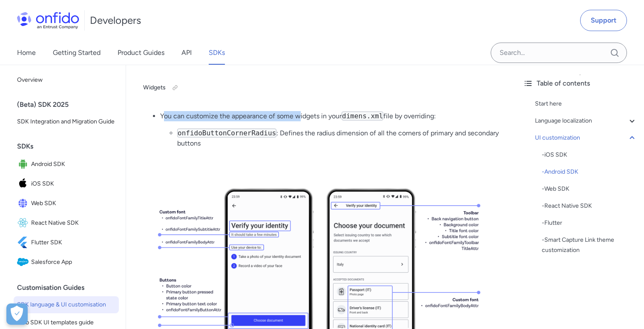  Describe the element at coordinates (66, 243) in the screenshot. I see `a: IconFlutter SDKFlutter SDK` at that location.